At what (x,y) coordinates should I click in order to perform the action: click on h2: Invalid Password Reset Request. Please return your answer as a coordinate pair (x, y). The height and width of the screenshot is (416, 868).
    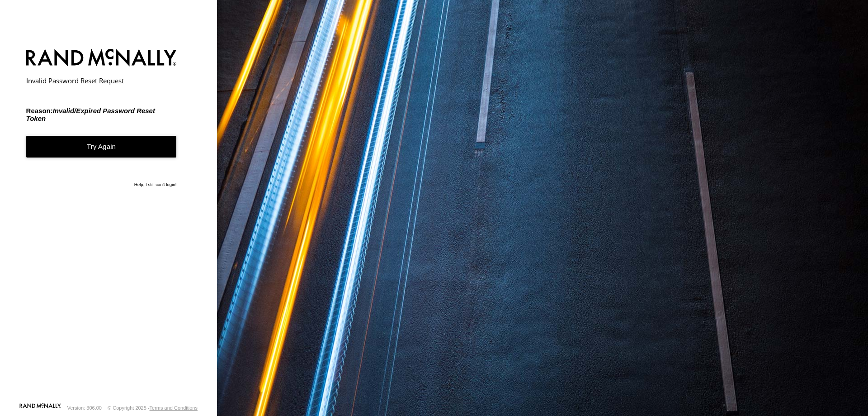
    Looking at the image, I should click on (101, 81).